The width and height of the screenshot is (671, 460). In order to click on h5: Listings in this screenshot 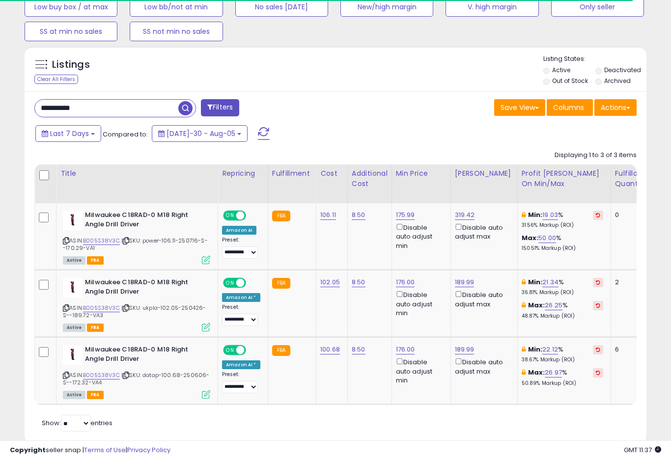, I will do `click(71, 65)`.